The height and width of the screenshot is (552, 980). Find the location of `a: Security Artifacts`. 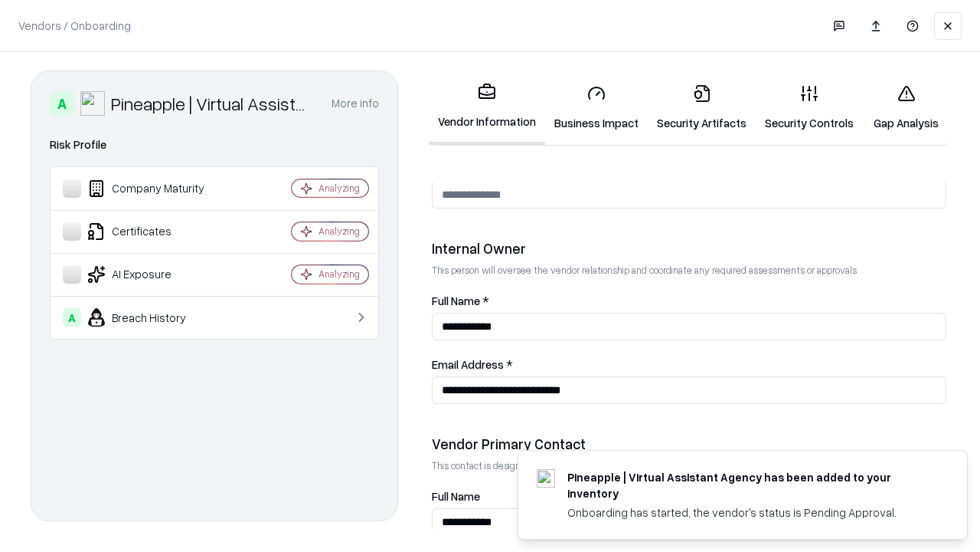

a: Security Artifacts is located at coordinates (702, 108).